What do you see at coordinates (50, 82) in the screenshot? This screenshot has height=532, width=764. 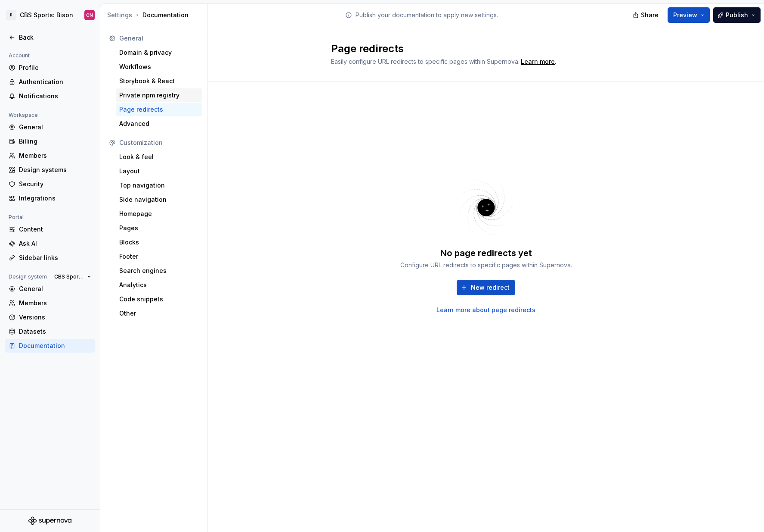 I see `a: Authentication` at bounding box center [50, 82].